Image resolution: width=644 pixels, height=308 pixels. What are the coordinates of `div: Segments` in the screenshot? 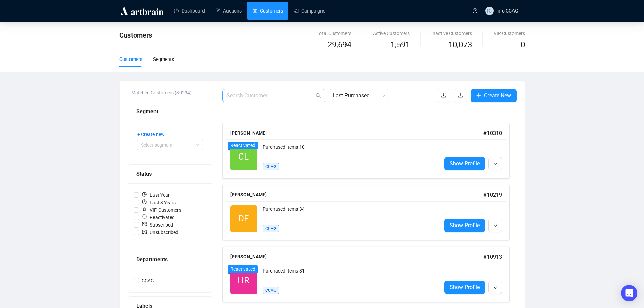 It's located at (164, 59).